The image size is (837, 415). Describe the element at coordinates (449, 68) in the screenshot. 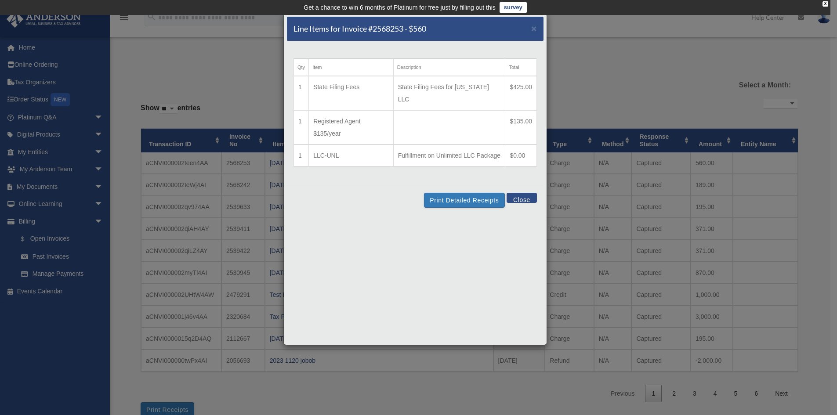

I see `th: Description` at that location.